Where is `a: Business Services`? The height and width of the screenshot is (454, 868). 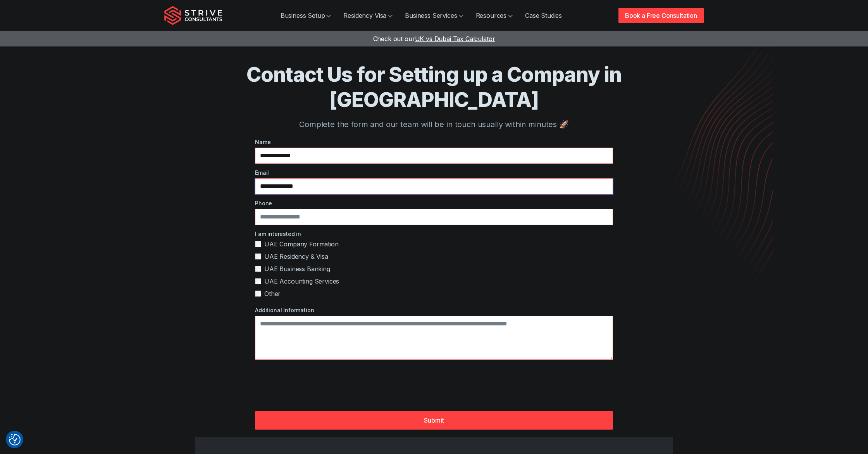
a: Business Services is located at coordinates (434, 16).